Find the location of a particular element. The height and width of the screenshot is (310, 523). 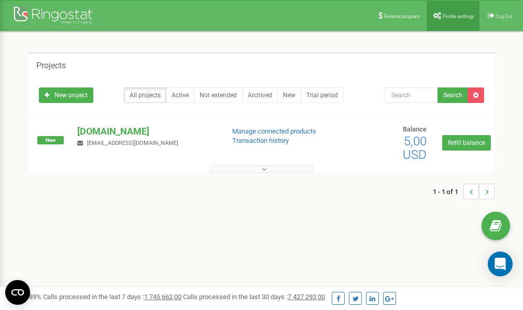

span: Balance is located at coordinates (414, 129).